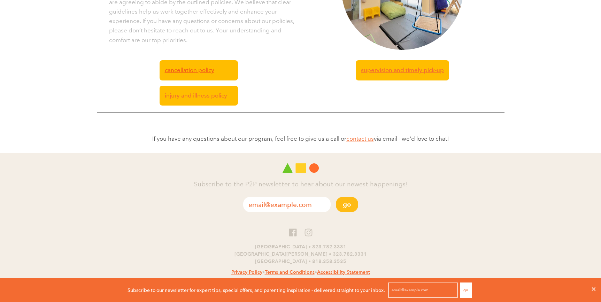  What do you see at coordinates (199, 95) in the screenshot?
I see `a: injury and illness policy` at bounding box center [199, 95].